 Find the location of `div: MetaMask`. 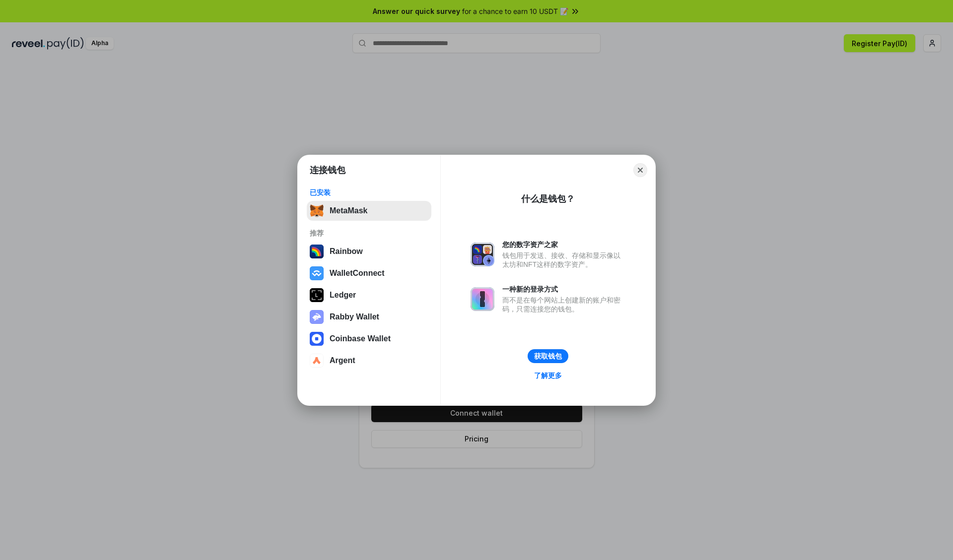

div: MetaMask is located at coordinates (349, 211).